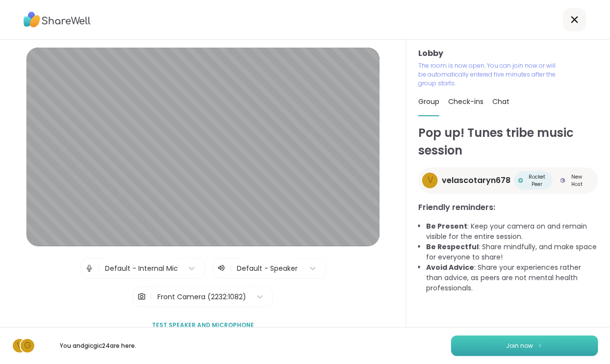  Describe the element at coordinates (508, 181) in the screenshot. I see `a: vvelascotaryn678Rocket PeerRocket PeerNew HostNew Host` at that location.